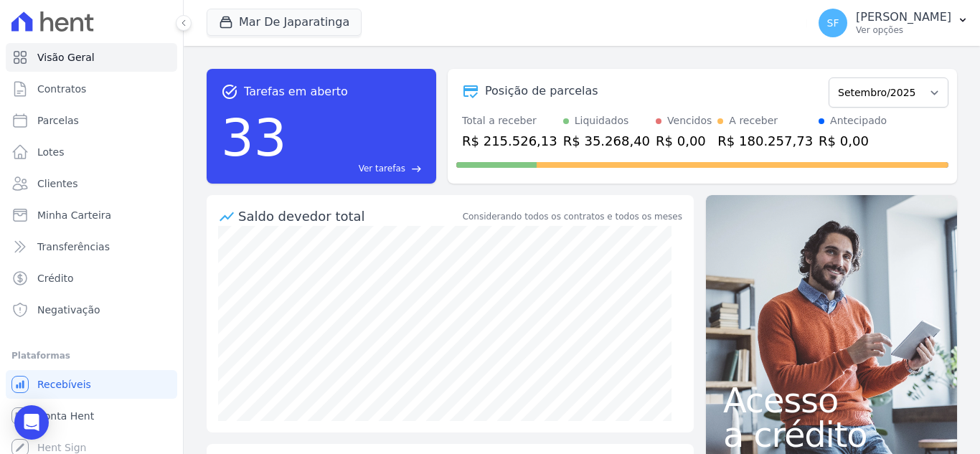 This screenshot has height=454, width=980. I want to click on div: R$ 180.257,73, so click(765, 141).